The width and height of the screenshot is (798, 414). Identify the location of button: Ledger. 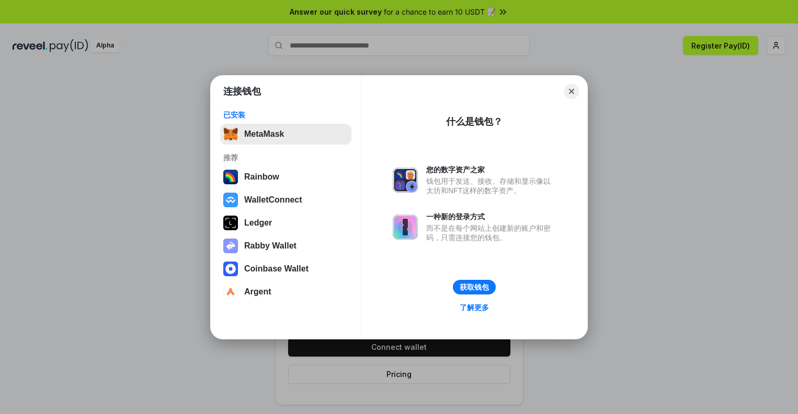
(285, 223).